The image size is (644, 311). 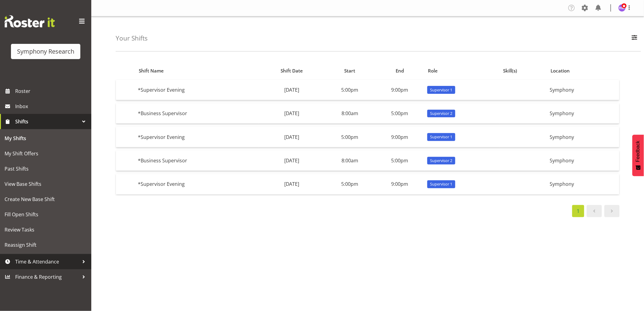 What do you see at coordinates (47, 121) in the screenshot?
I see `span: Shifts` at bounding box center [47, 121].